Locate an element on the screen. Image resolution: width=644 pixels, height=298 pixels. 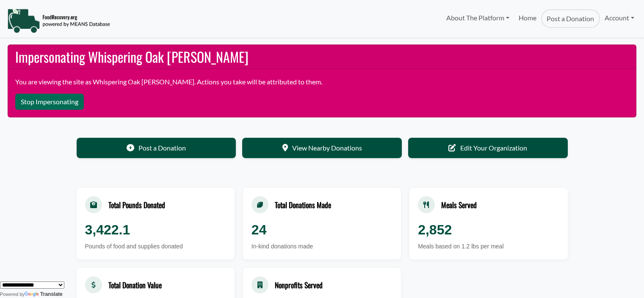
div: Meals Served is located at coordinates (459, 205).